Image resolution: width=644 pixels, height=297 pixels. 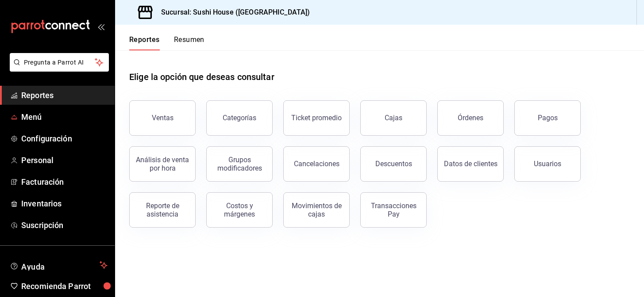 I want to click on div: Usuarios, so click(x=547, y=164).